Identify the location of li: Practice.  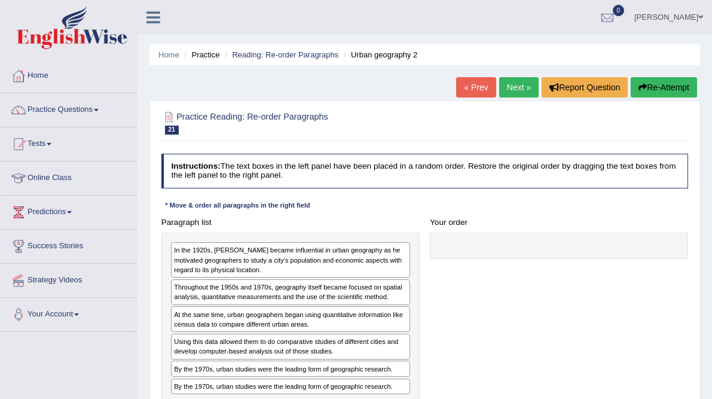
(200, 54).